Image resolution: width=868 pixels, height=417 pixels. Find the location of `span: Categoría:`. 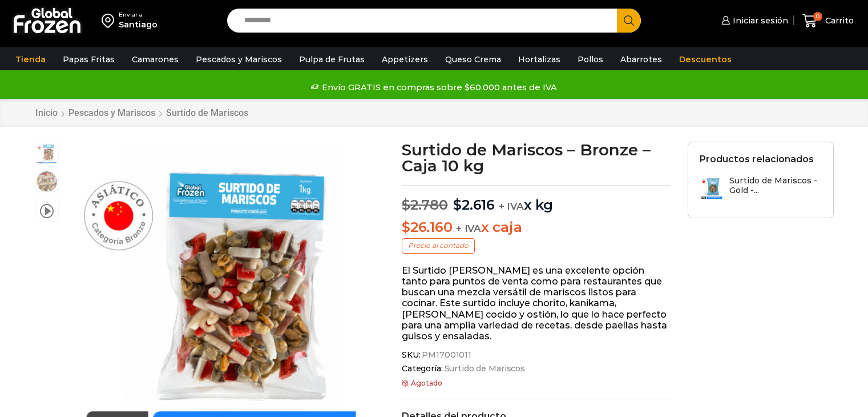

span: Categoría: is located at coordinates (535, 369).